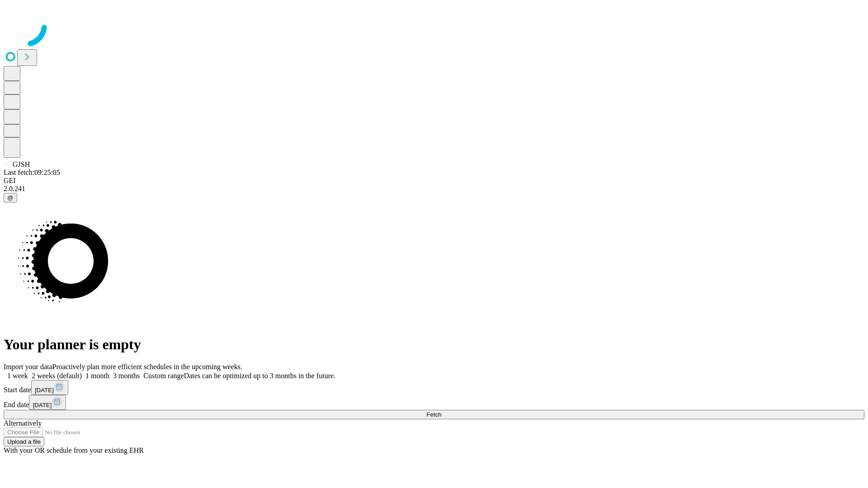  I want to click on div: 2.0.241, so click(434, 189).